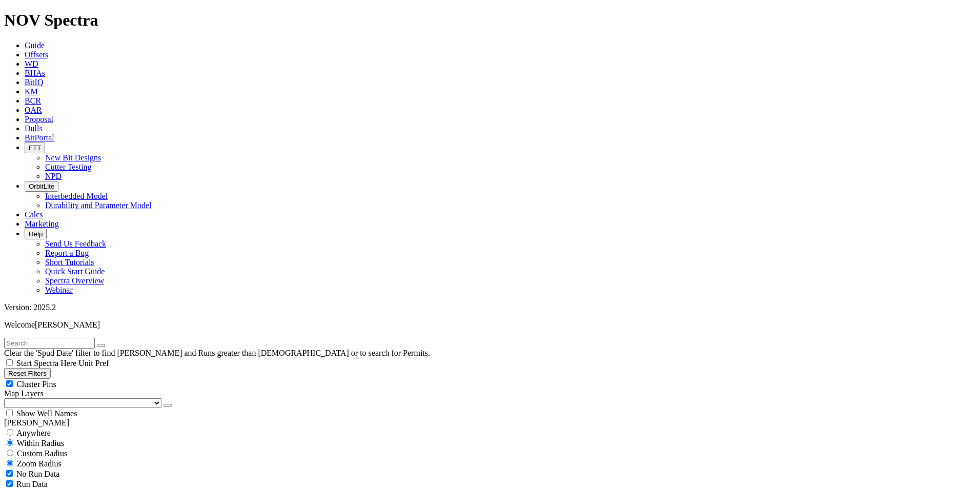 Image resolution: width=980 pixels, height=489 pixels. Describe the element at coordinates (37, 384) in the screenshot. I see `span: Cluster Pins` at that location.